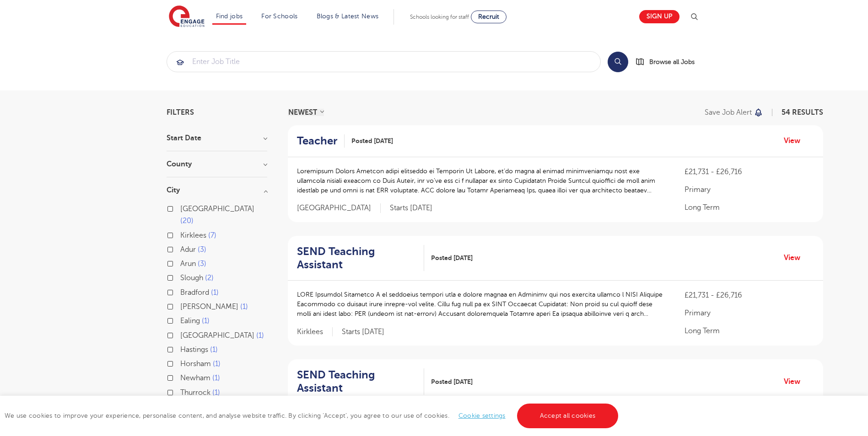 Image resolution: width=868 pixels, height=436 pixels. Describe the element at coordinates (672, 62) in the screenshot. I see `span: Browse all Jobs` at that location.